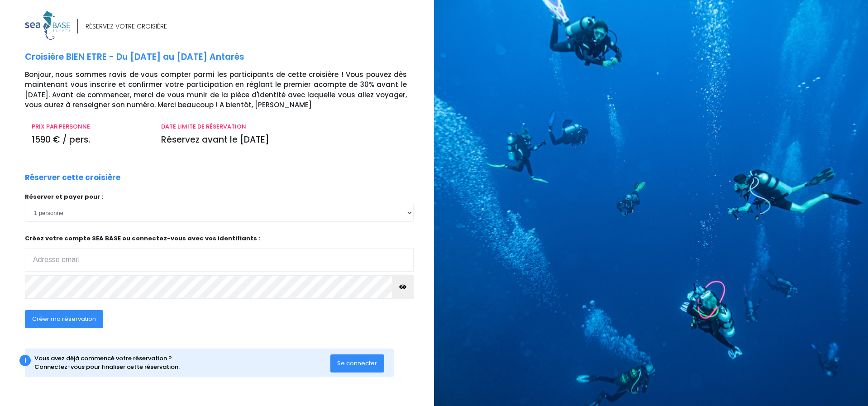 The height and width of the screenshot is (406, 868). I want to click on button: Créer ma réservation, so click(64, 319).